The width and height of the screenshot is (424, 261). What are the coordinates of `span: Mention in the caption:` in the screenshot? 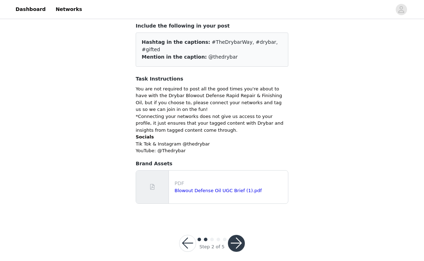 It's located at (174, 57).